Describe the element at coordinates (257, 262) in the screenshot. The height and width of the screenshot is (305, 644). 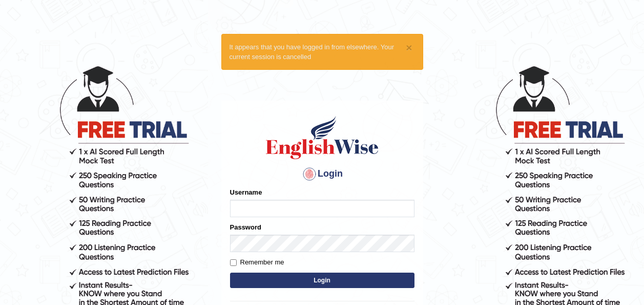
I see `label: Remember me` at that location.